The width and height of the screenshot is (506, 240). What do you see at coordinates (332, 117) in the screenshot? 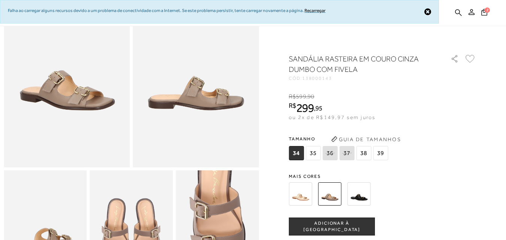
I see `span: ou 2x de R$149,97 sem juros` at bounding box center [332, 117].